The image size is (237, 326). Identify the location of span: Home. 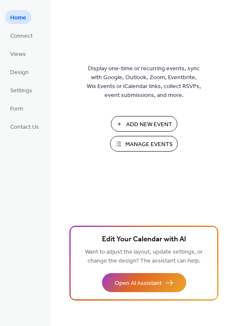
(18, 18).